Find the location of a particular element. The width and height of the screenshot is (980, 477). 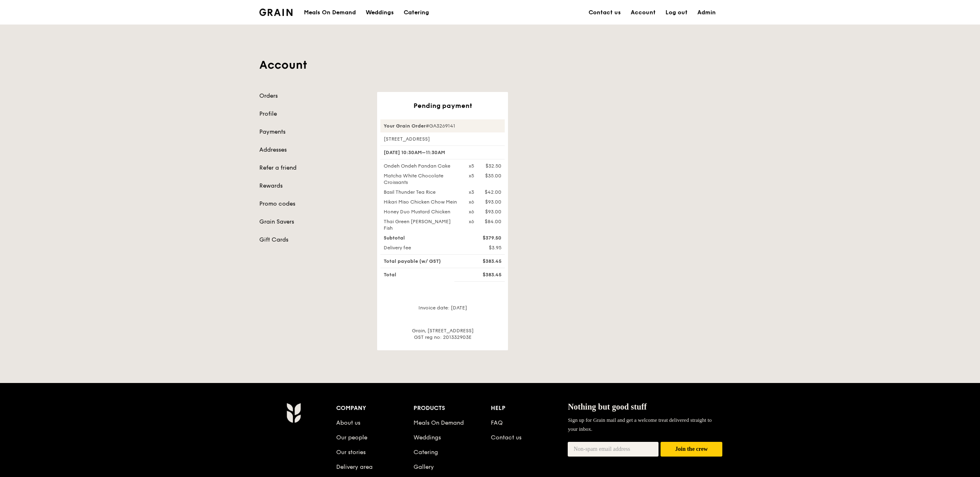

a: Profile is located at coordinates (313, 114).